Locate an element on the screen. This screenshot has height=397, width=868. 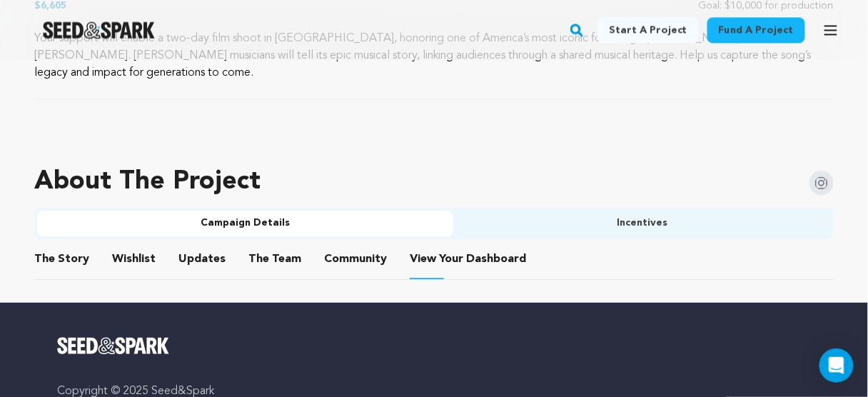
h1: About The Project is located at coordinates (147, 182).